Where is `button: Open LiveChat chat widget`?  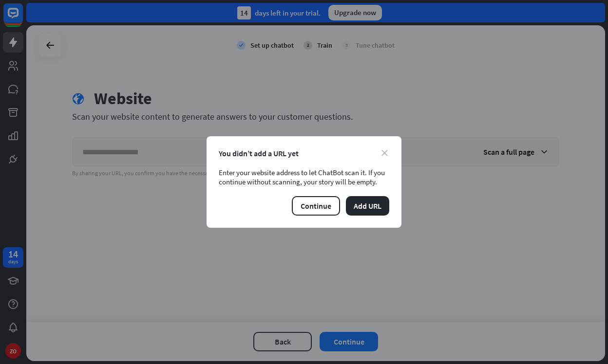
button: Open LiveChat chat widget is located at coordinates (22, 18).